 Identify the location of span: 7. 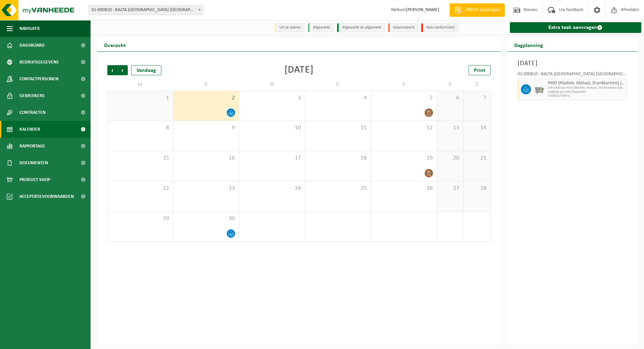
(477, 98).